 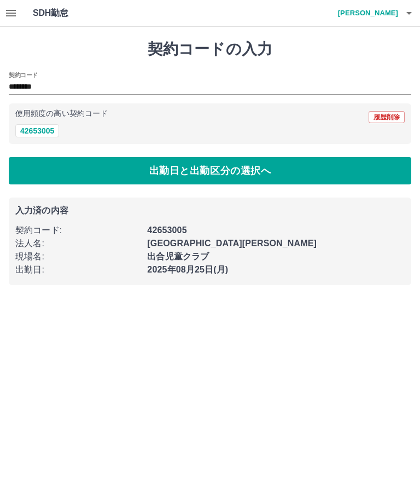 What do you see at coordinates (178, 256) in the screenshot?
I see `b: 出合児童クラブ` at bounding box center [178, 256].